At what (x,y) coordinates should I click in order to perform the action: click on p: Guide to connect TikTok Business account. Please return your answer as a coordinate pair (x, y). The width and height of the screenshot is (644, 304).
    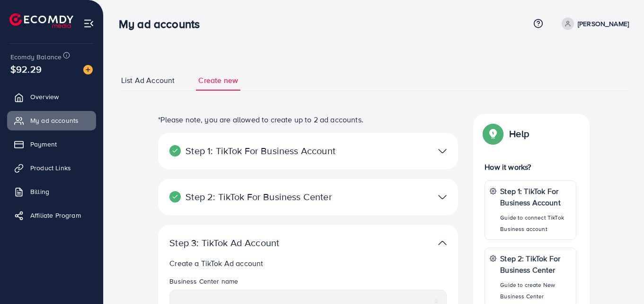
    Looking at the image, I should click on (536, 224).